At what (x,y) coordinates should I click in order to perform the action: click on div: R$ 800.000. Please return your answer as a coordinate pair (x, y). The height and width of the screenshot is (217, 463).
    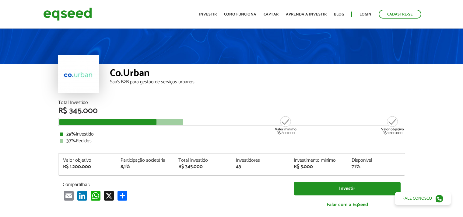
    Looking at the image, I should click on (285, 125).